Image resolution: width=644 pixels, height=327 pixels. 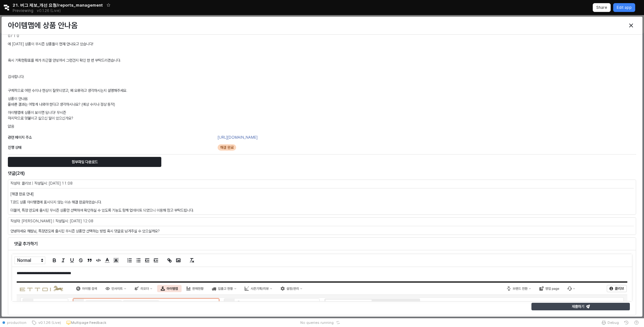 What do you see at coordinates (46, 323) in the screenshot?
I see `button: v0.1.26 (Live)` at bounding box center [46, 323].